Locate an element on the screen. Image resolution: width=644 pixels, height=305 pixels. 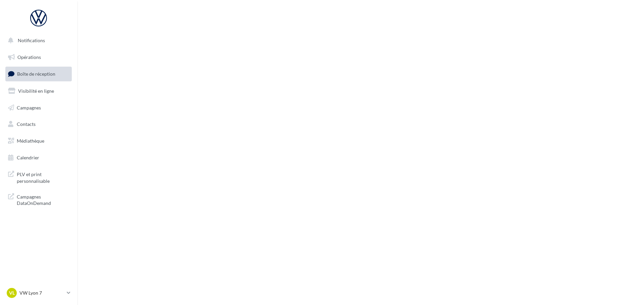
a: Opérations is located at coordinates (39, 57).